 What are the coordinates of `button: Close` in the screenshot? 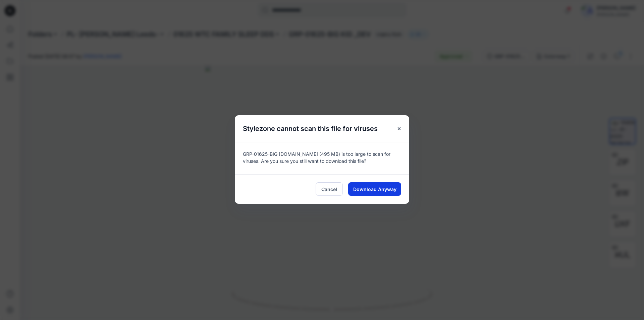 It's located at (400, 129).